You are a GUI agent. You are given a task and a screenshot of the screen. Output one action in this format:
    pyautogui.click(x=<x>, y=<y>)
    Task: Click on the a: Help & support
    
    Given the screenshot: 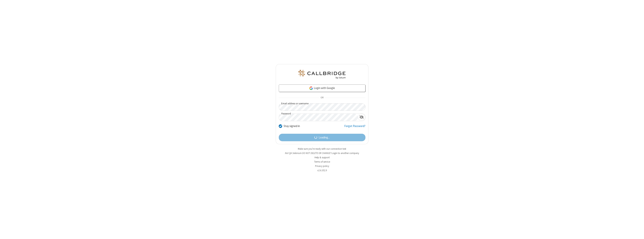 What is the action you would take?
    pyautogui.click(x=322, y=157)
    